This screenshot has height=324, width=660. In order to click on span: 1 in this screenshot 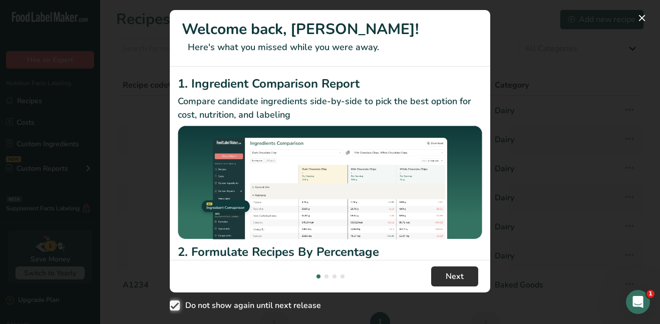, I will do `click(650, 294)`.